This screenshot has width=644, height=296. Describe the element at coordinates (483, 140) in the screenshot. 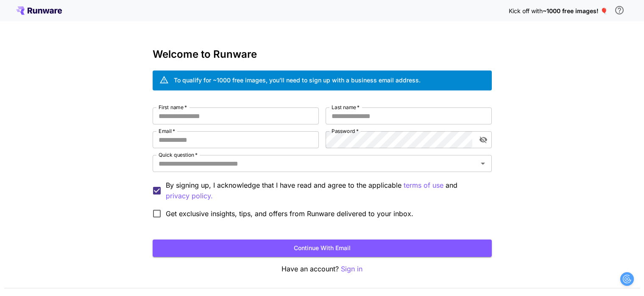

I see `button: toggle password visibility` at that location.